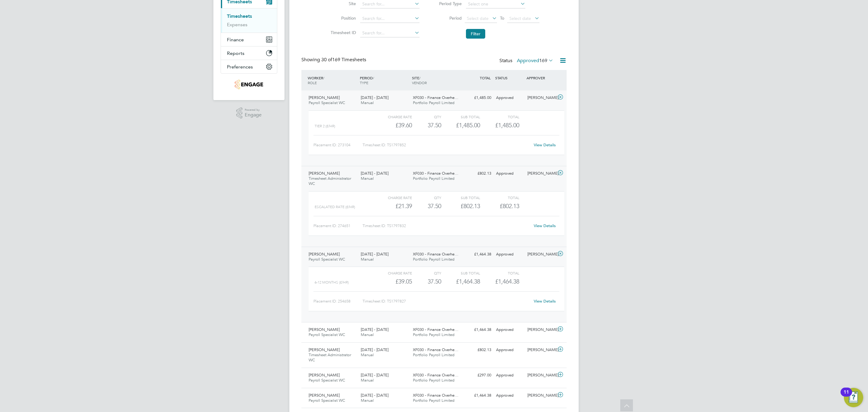 Image resolution: width=868 pixels, height=412 pixels. Describe the element at coordinates (332, 282) in the screenshot. I see `span: 6-12 Months (£/HR)` at that location.